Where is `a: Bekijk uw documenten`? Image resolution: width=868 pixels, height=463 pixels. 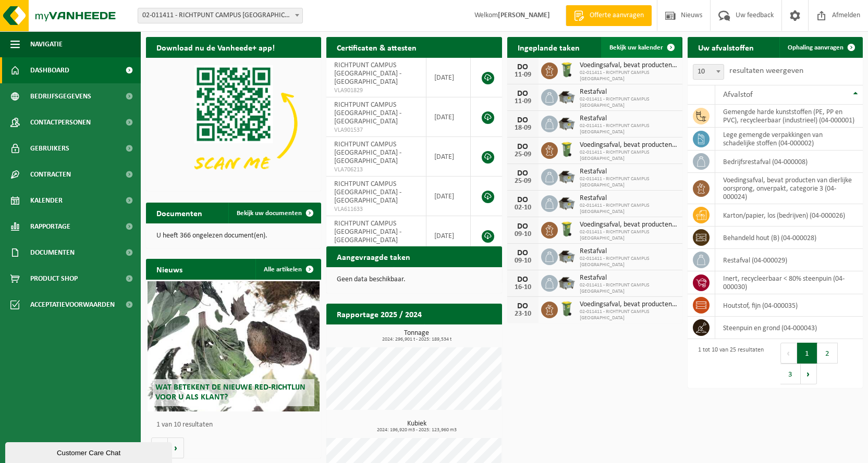 a: Bekijk uw documenten is located at coordinates (274, 213).